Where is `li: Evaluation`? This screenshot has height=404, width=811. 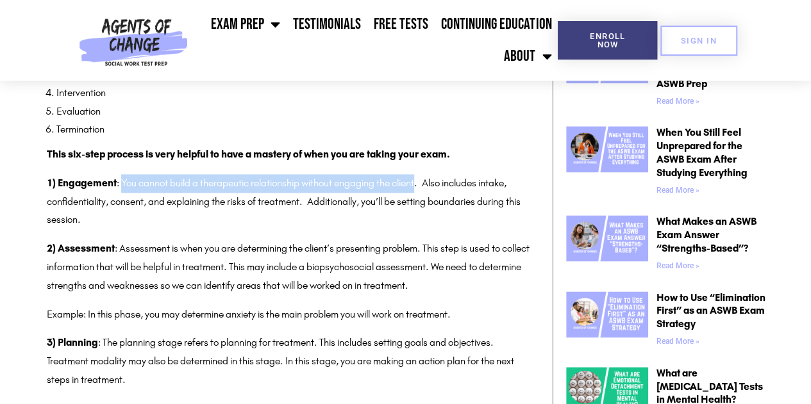
li: Evaluation is located at coordinates (294, 112).